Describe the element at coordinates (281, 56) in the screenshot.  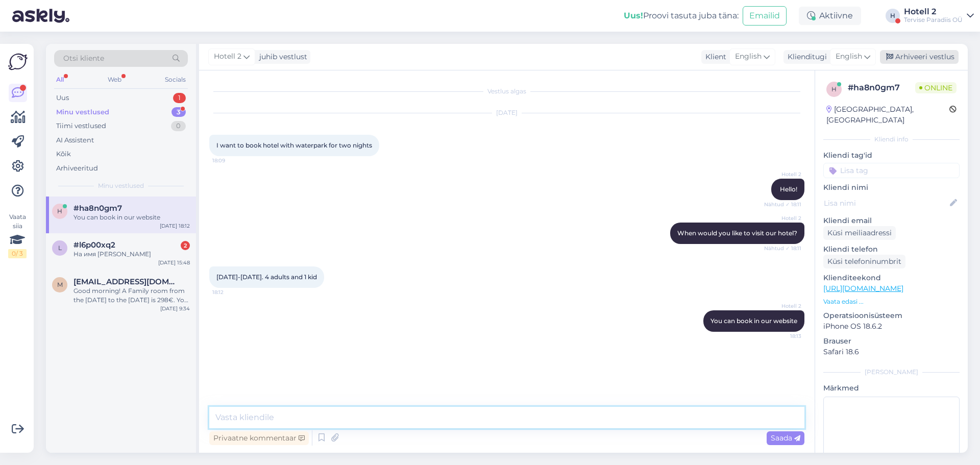
I see `div: juhib vestlust` at that location.